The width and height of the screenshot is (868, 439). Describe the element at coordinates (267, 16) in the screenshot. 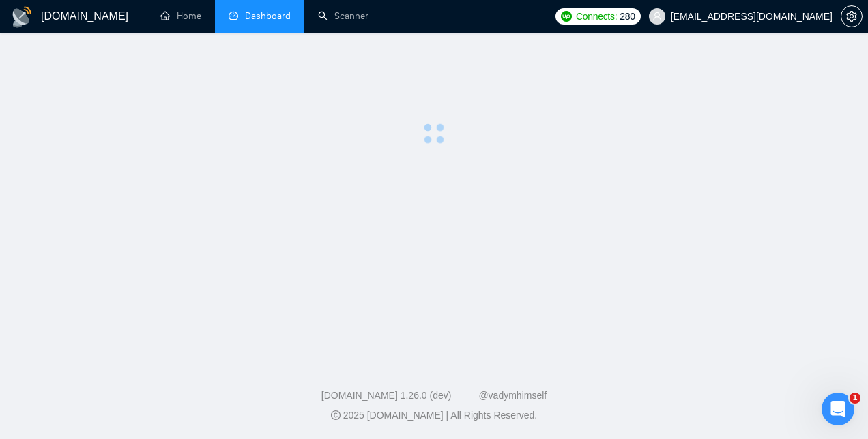

I see `span: Dashboard` at that location.